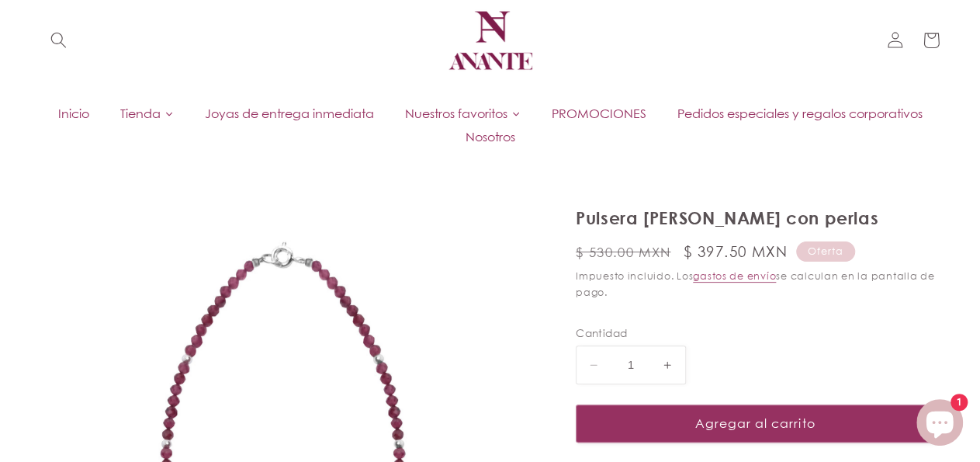 This screenshot has height=462, width=980. I want to click on summary: Búsqueda, so click(59, 41).